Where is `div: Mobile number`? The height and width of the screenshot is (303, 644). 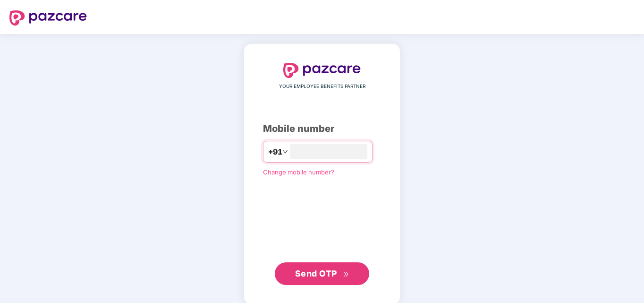
div: Mobile number is located at coordinates (322, 129).